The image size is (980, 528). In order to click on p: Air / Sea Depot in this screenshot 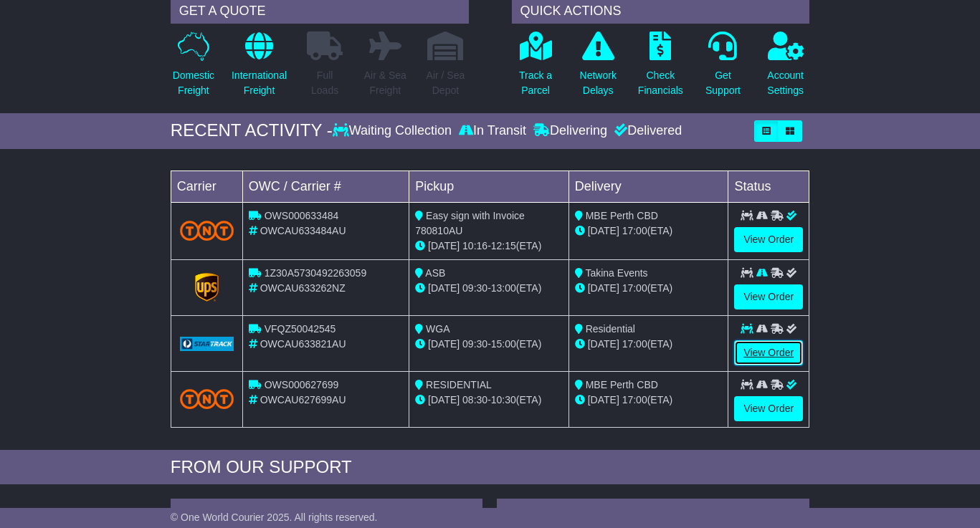, I will do `click(445, 83)`.